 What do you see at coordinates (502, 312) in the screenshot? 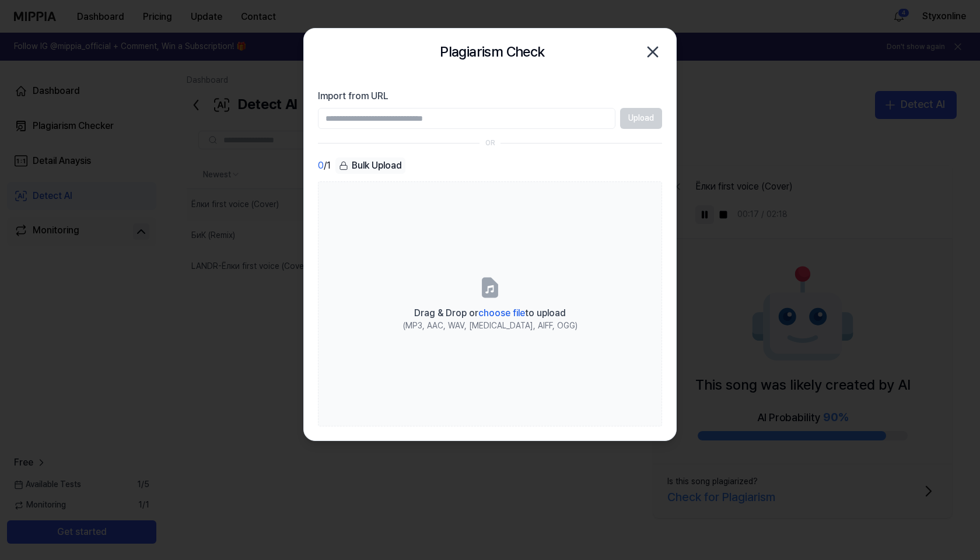
I see `span: choose file` at bounding box center [502, 312].